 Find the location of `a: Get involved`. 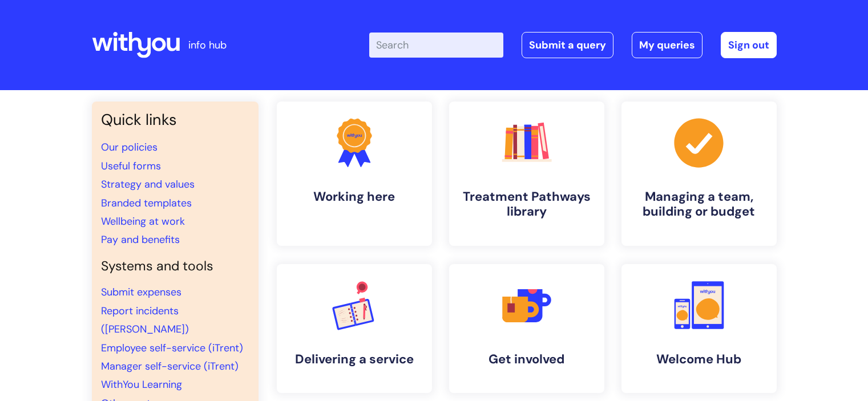

a: Get involved is located at coordinates (527, 329).